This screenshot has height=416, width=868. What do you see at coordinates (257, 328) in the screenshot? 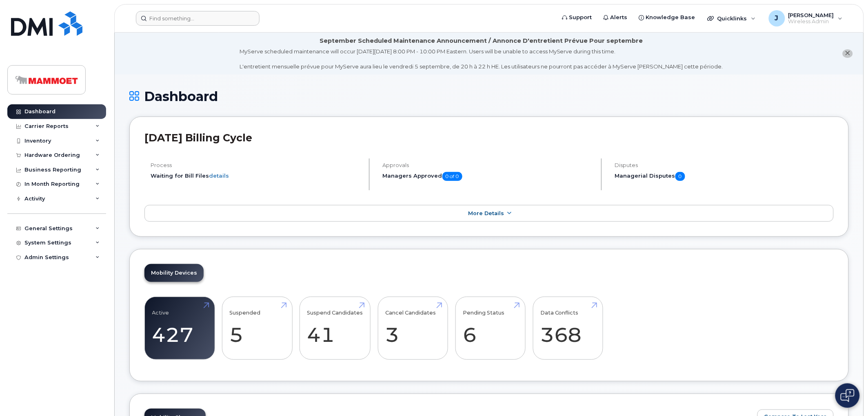
I see `a: Suspended 5` at bounding box center [257, 328].